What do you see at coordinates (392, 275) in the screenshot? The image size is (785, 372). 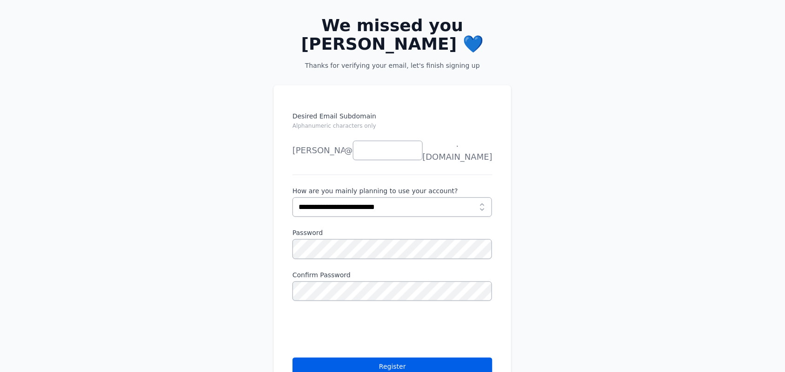 I see `label: Confirm Password` at bounding box center [392, 275].